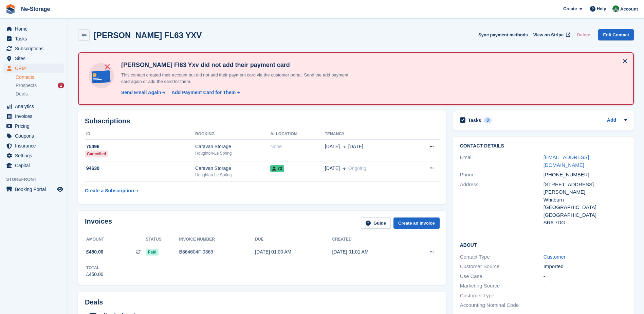 The width and height of the screenshot is (644, 314). Describe the element at coordinates (152, 252) in the screenshot. I see `span: Paid` at that location.